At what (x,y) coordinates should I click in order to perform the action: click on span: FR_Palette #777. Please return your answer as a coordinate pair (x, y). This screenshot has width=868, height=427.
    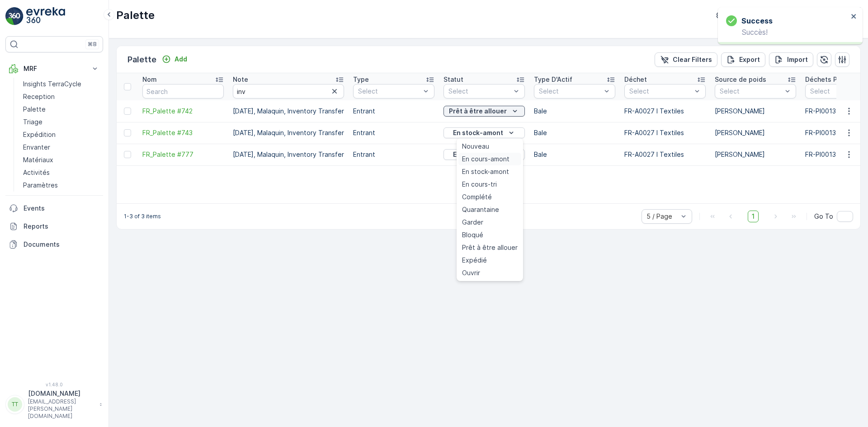
    Looking at the image, I should click on (183, 154).